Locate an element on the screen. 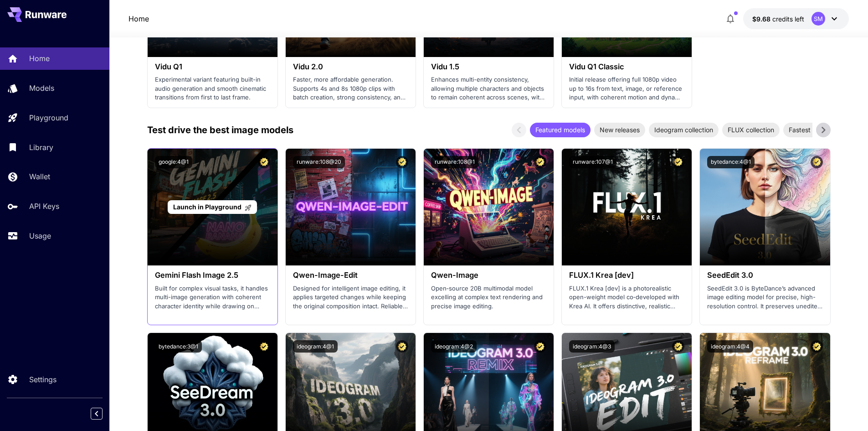  p: Designed for intelligent image editing, it applies targeted changes while keeping the original co... is located at coordinates (351, 297).